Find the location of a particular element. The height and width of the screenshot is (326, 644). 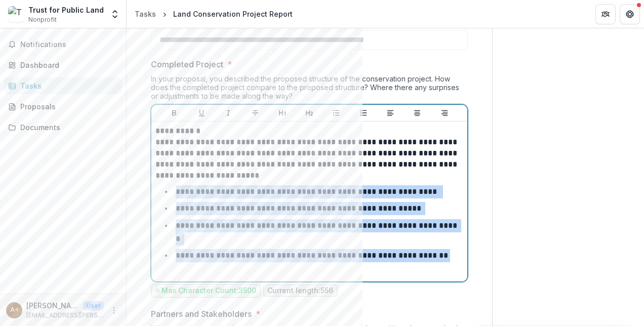

button: Italicize is located at coordinates (229, 112).